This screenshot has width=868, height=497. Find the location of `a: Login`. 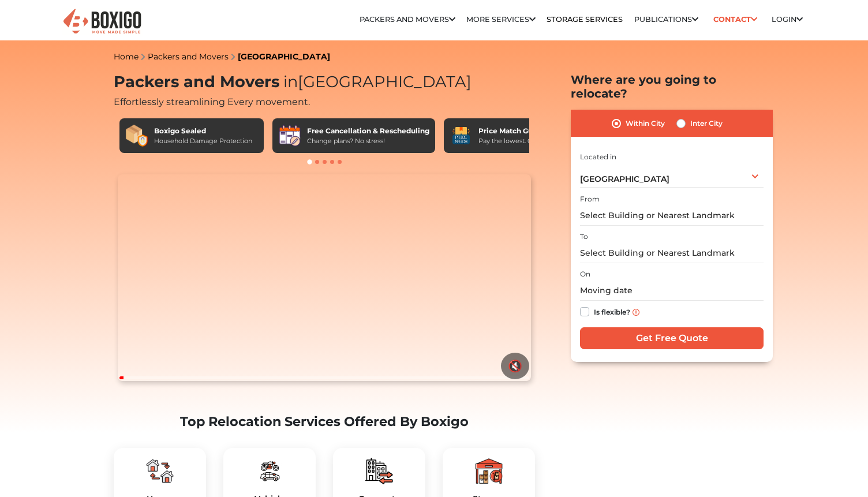

a: Login is located at coordinates (787, 19).